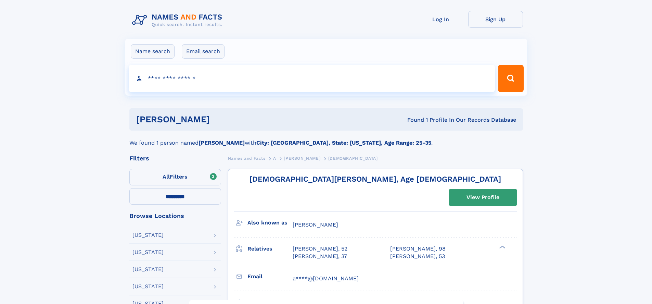 The image size is (652, 304). What do you see at coordinates (179, 20) in the screenshot?
I see `img: Logo Names and Facts` at bounding box center [179, 20].